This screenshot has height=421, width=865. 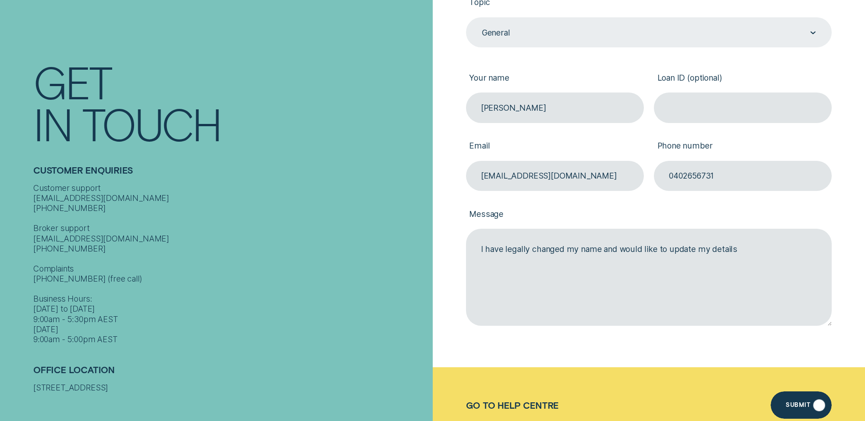 I want to click on label: Your name, so click(x=555, y=78).